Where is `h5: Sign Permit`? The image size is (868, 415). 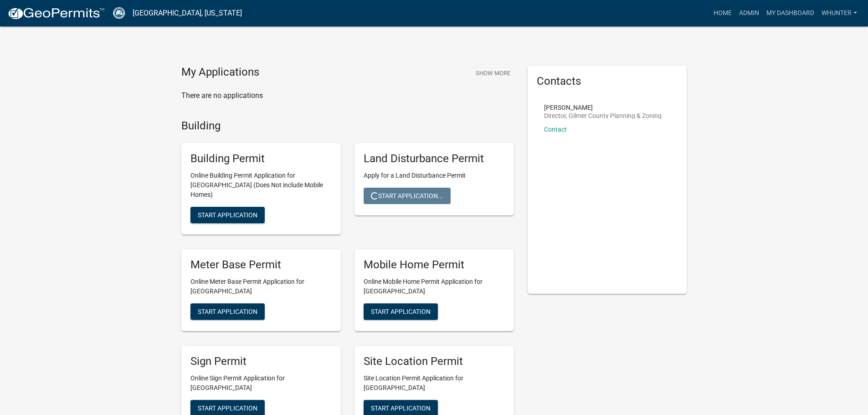 h5: Sign Permit is located at coordinates (261, 361).